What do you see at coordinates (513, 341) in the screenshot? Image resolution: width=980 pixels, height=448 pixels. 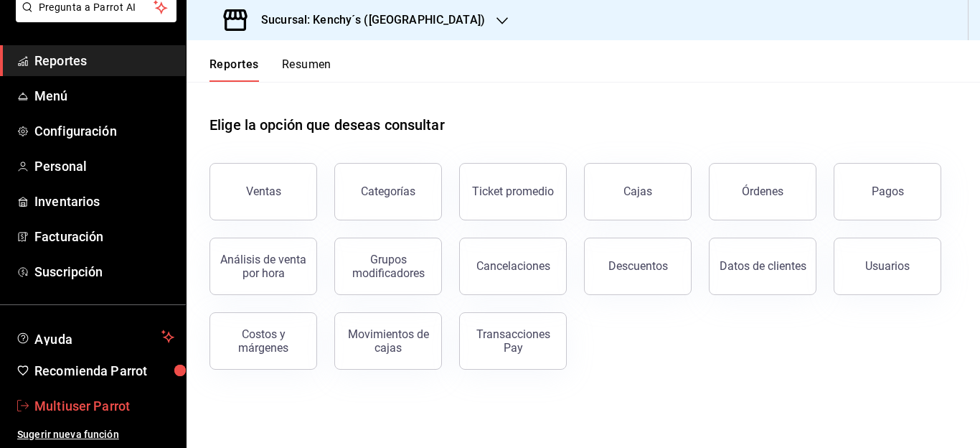 I see `button: Transacciones Pay` at bounding box center [513, 341].